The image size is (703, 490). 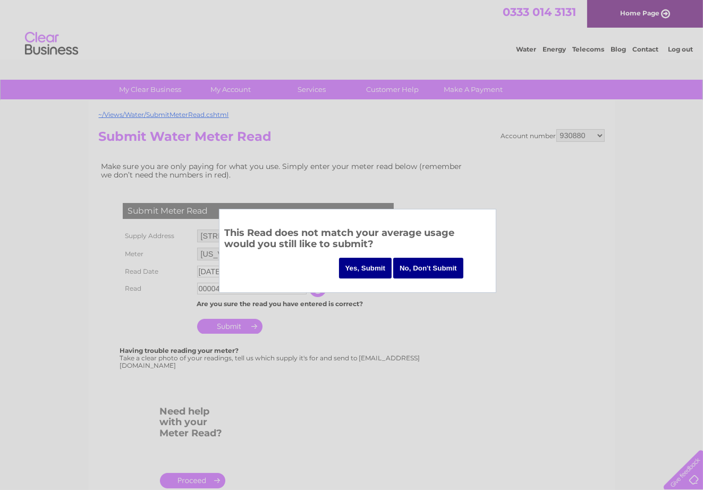 I want to click on a: Blog, so click(x=618, y=49).